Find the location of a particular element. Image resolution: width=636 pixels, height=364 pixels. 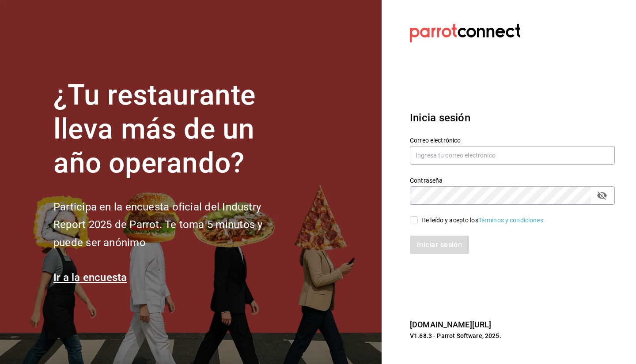

a: Ir a la encuesta is located at coordinates (90, 278).